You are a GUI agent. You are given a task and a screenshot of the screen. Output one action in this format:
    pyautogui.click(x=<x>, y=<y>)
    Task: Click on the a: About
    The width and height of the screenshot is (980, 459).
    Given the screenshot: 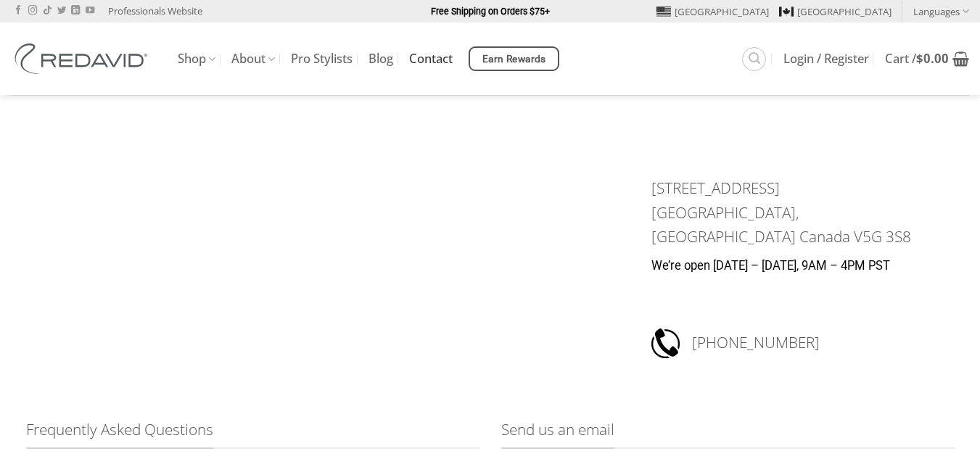 What is the action you would take?
    pyautogui.click(x=253, y=58)
    